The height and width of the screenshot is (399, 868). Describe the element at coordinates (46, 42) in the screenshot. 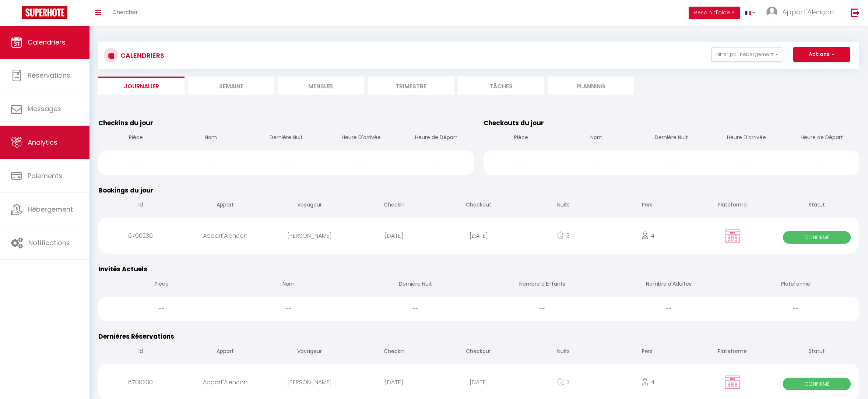

I see `span: Calendriers` at that location.